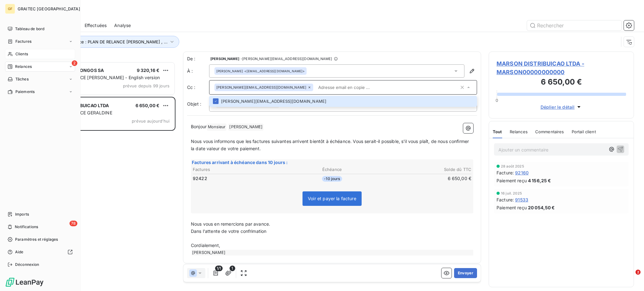 This screenshot has width=644, height=291. What do you see at coordinates (239, 169) in the screenshot?
I see `th: Factures` at bounding box center [239, 169].